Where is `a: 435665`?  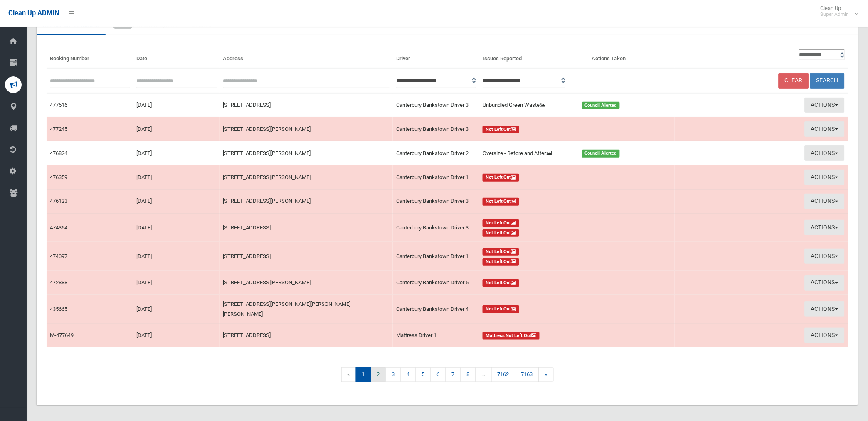 a: 435665 is located at coordinates (59, 309).